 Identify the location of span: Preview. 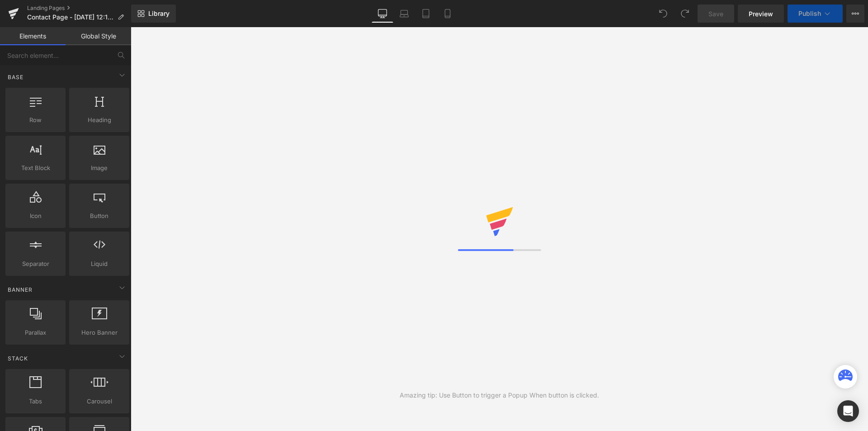
(761, 14).